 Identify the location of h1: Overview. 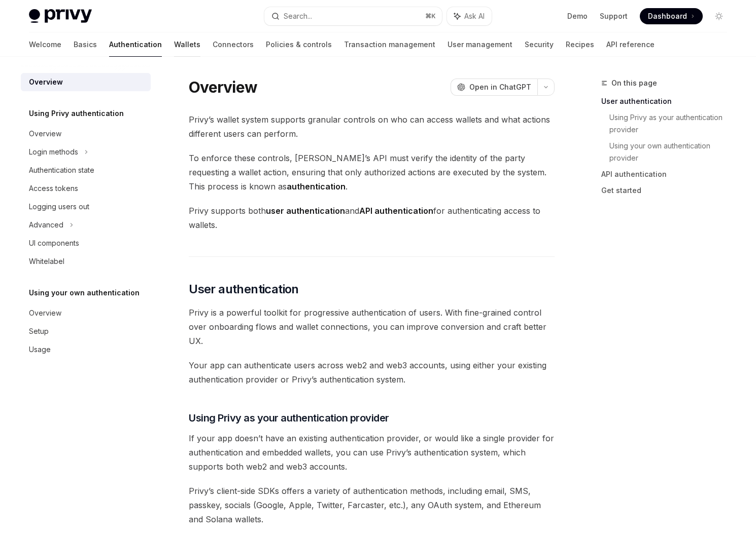
(222, 87).